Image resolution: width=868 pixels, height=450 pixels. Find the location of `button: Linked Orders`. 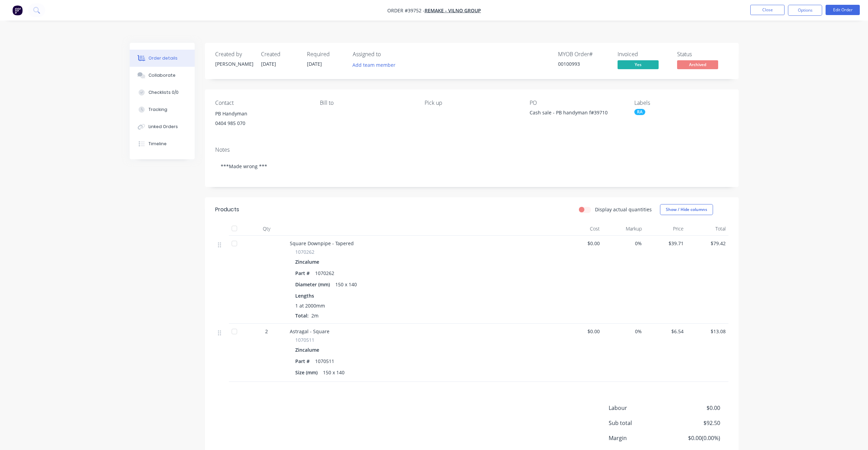

button: Linked Orders is located at coordinates (162, 127).